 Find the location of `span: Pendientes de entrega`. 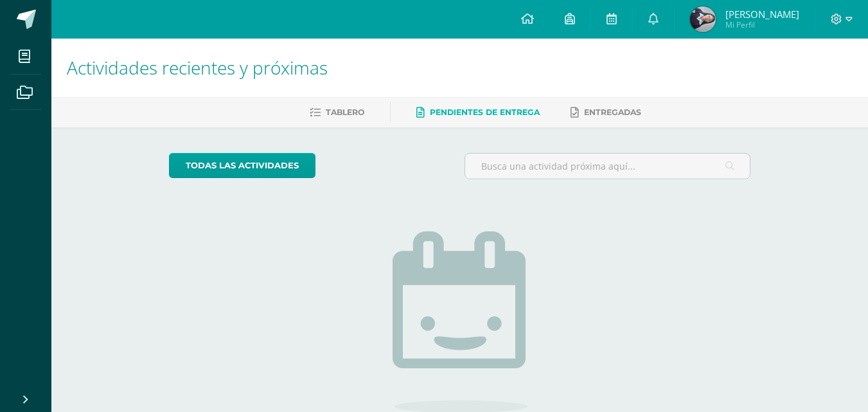

span: Pendientes de entrega is located at coordinates (485, 112).